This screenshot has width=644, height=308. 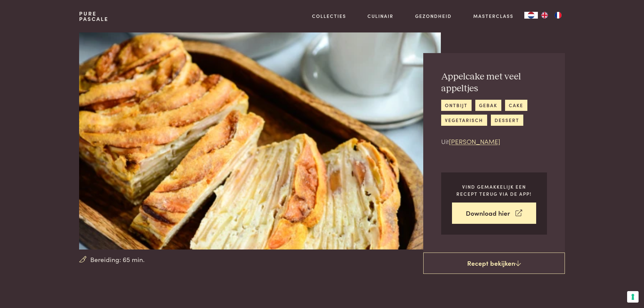 What do you see at coordinates (117, 259) in the screenshot?
I see `span: Bereiding: 65 min.` at bounding box center [117, 259].